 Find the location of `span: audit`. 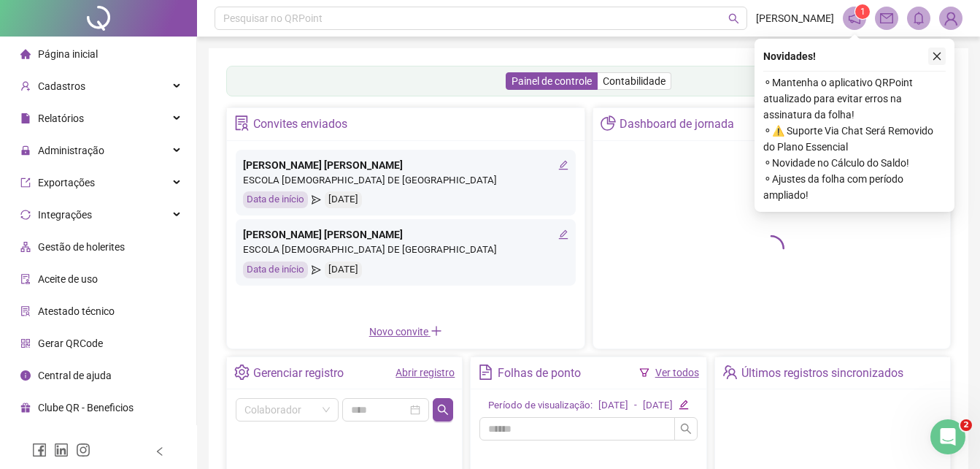

span: audit is located at coordinates (26, 279).